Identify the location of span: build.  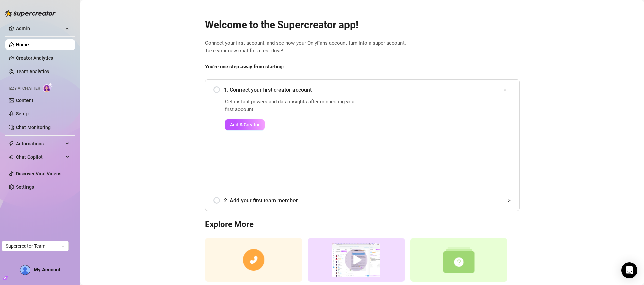
(6, 278).